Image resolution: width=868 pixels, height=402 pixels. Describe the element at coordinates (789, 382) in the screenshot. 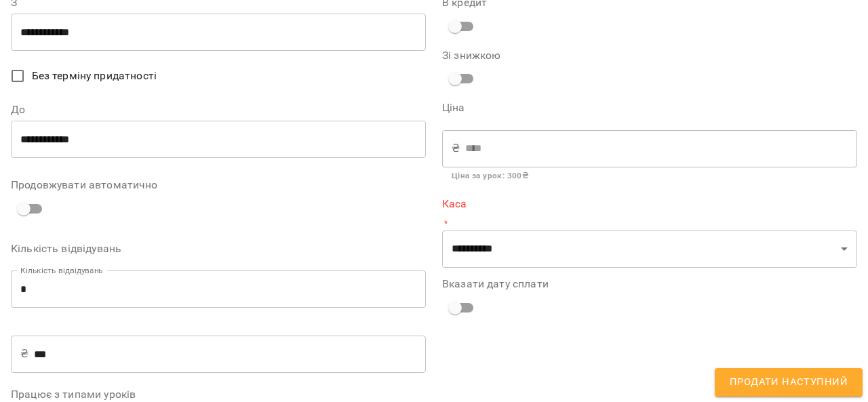

I see `span: Продати наступний` at that location.